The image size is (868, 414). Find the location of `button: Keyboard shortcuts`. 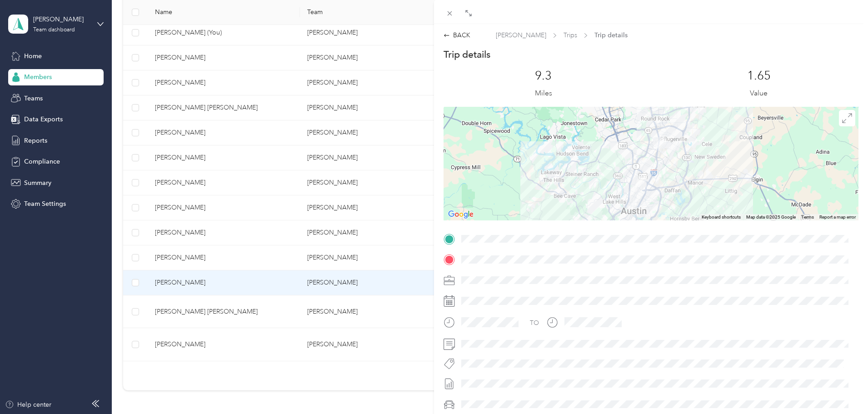

button: Keyboard shortcuts is located at coordinates (722, 217).